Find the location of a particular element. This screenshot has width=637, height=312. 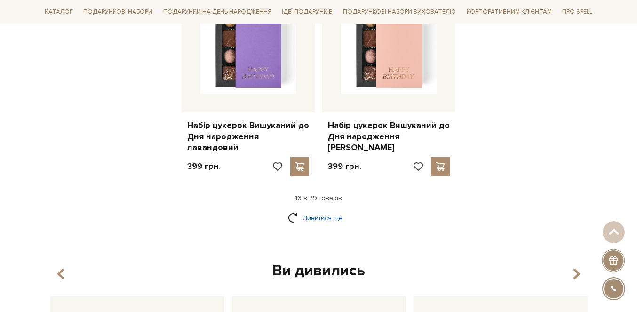

a: Дивитися ще is located at coordinates (319, 218).